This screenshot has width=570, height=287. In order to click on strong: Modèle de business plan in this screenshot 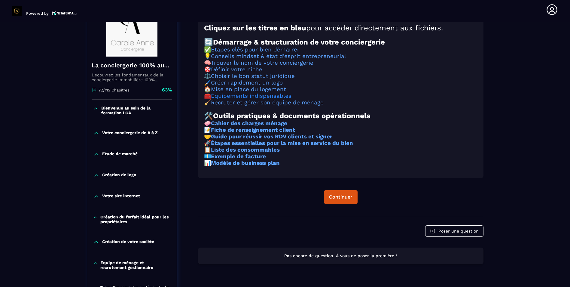, I will do `click(245, 163)`.